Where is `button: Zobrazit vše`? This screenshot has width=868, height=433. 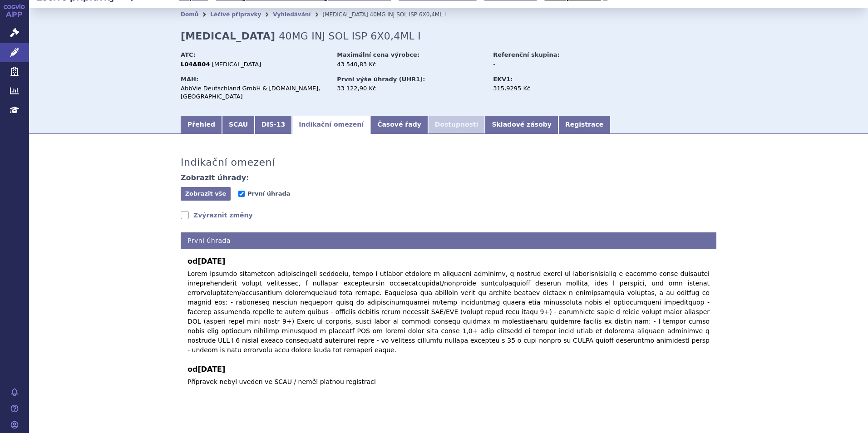 button: Zobrazit vše is located at coordinates (206, 193).